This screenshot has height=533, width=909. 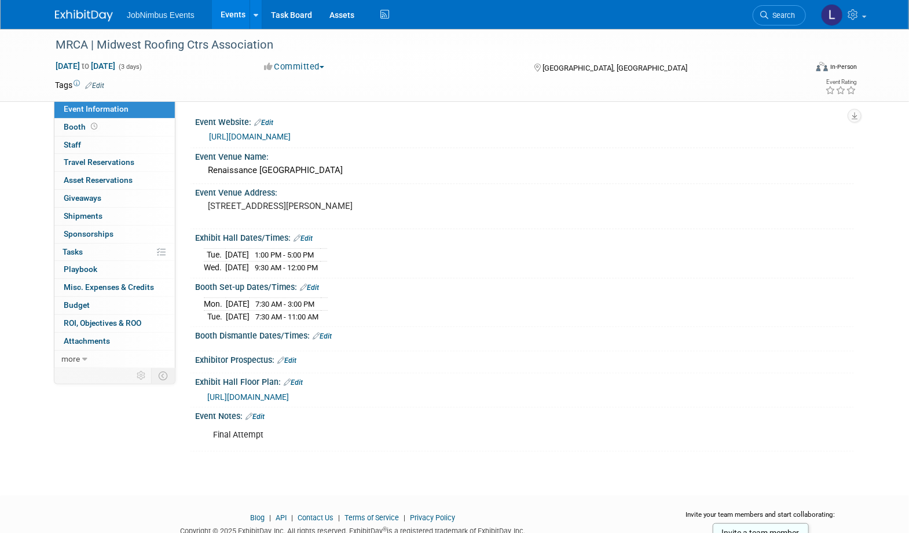 What do you see at coordinates (87, 341) in the screenshot?
I see `span: Attachments` at bounding box center [87, 341].